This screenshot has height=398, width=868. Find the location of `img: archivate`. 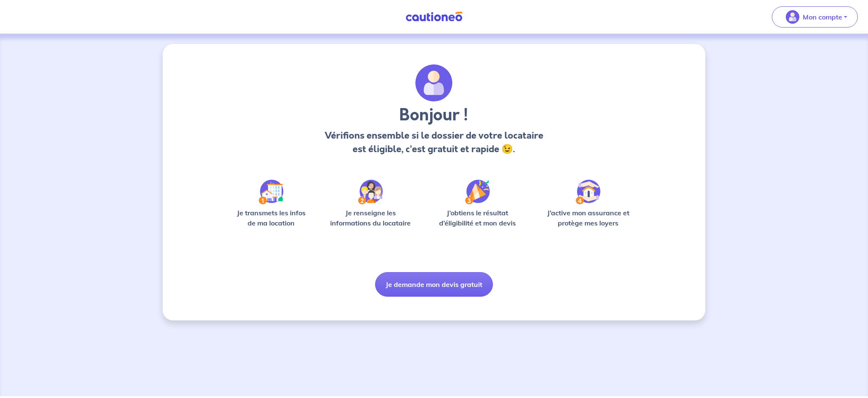

img: archivate is located at coordinates (434, 83).